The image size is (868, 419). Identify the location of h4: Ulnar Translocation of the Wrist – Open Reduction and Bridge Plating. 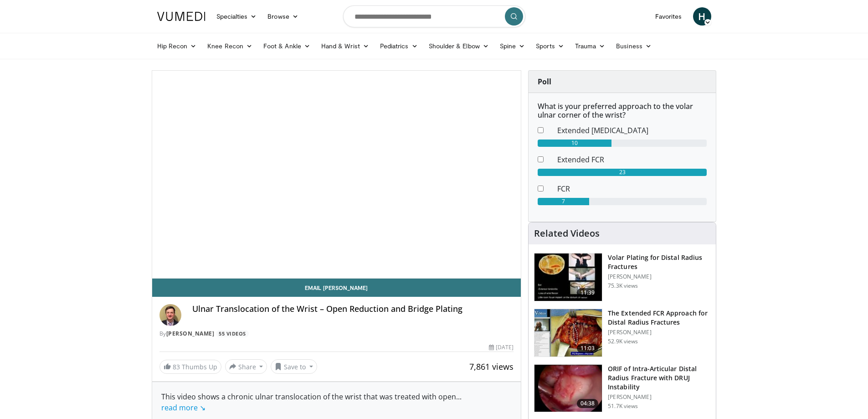
(353, 309).